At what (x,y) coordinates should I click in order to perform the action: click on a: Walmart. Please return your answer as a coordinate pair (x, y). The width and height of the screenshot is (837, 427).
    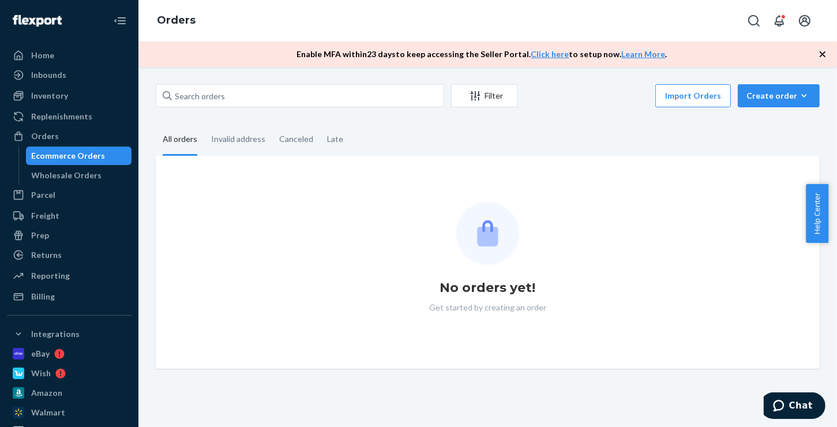
    Looking at the image, I should click on (69, 412).